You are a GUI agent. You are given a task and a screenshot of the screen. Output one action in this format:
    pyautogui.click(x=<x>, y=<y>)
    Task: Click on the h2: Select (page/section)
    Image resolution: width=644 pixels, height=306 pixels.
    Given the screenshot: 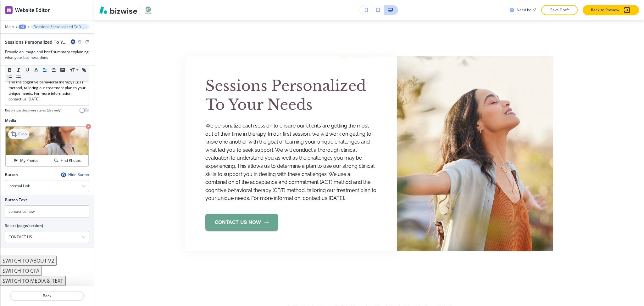 What is the action you would take?
    pyautogui.click(x=24, y=226)
    